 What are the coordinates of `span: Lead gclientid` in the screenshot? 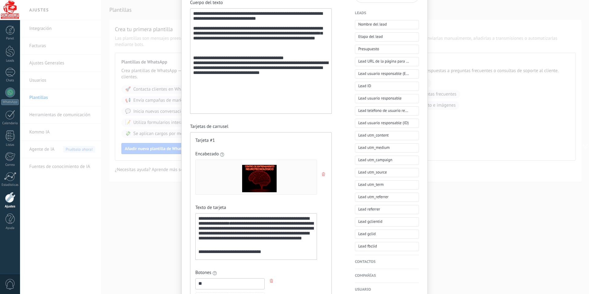 It's located at (371, 222).